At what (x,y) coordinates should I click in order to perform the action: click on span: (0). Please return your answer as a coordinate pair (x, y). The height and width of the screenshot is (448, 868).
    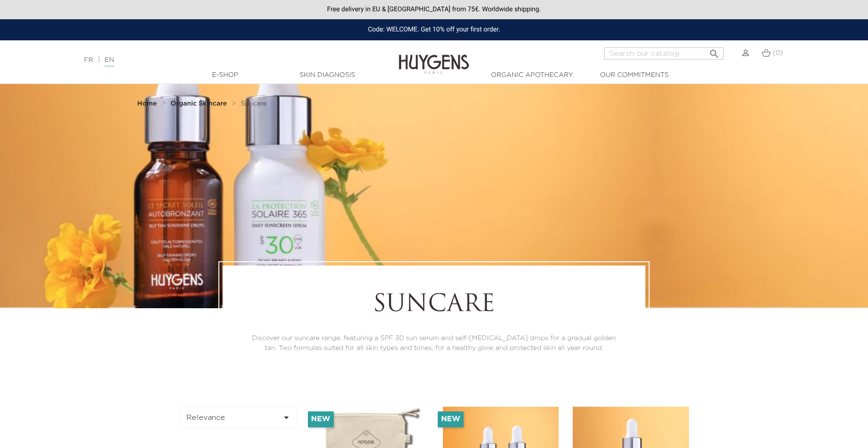
    Looking at the image, I should click on (778, 53).